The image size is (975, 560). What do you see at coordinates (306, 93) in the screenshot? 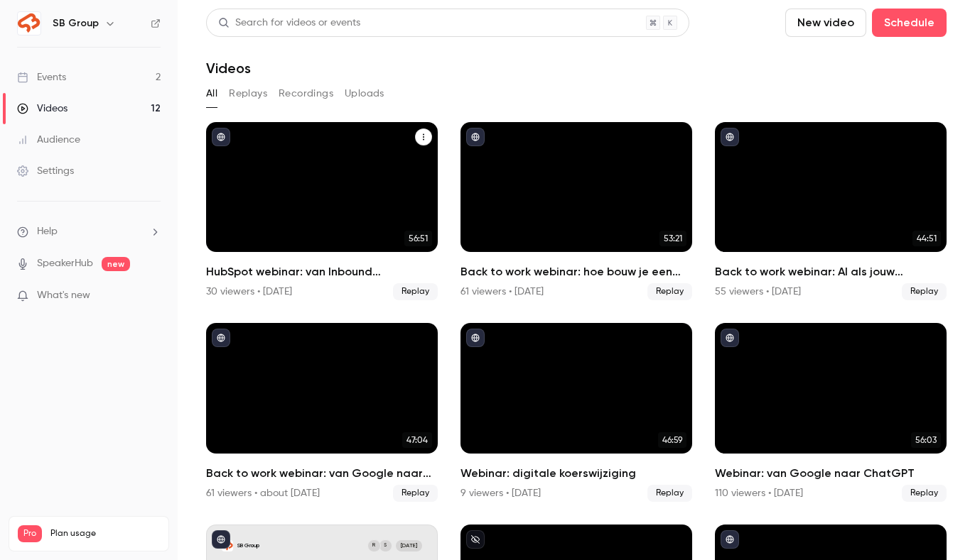
I see `button: Recordings` at bounding box center [306, 93].